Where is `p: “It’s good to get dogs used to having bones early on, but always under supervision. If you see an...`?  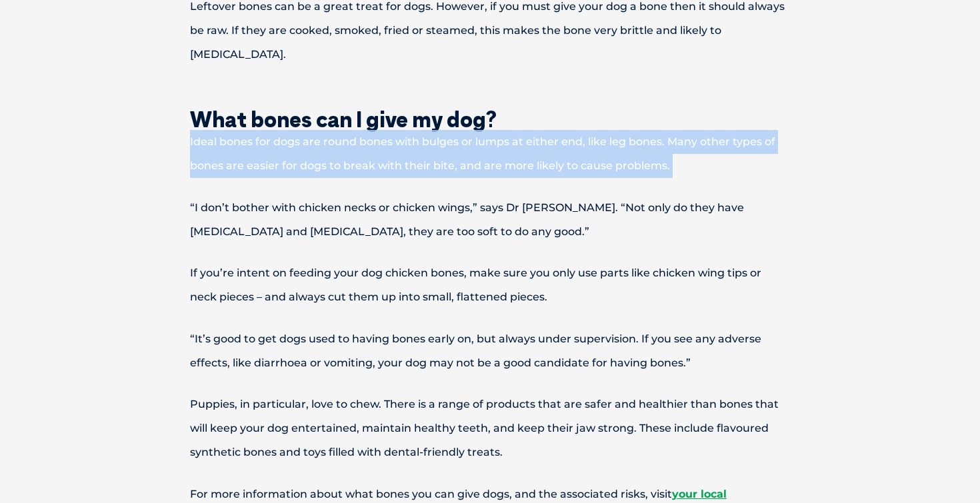 p: “It’s good to get dogs used to having bones early on, but always under supervision. If you see an... is located at coordinates (490, 352).